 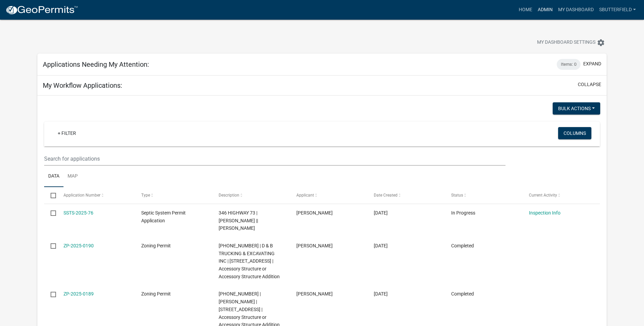 What do you see at coordinates (575, 10) in the screenshot?
I see `a: My Dashboard` at bounding box center [575, 10].